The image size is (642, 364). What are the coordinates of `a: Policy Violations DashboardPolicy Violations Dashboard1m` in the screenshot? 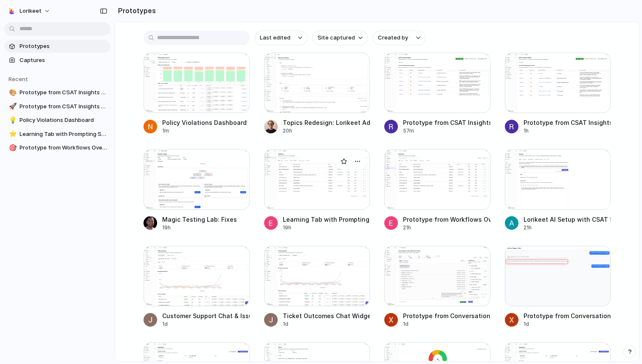 It's located at (197, 94).